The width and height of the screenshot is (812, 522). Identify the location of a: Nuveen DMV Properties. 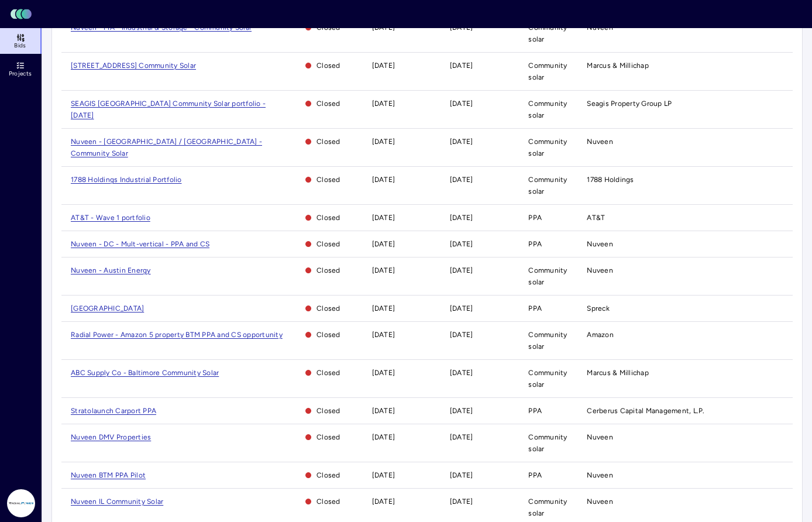
(110, 437).